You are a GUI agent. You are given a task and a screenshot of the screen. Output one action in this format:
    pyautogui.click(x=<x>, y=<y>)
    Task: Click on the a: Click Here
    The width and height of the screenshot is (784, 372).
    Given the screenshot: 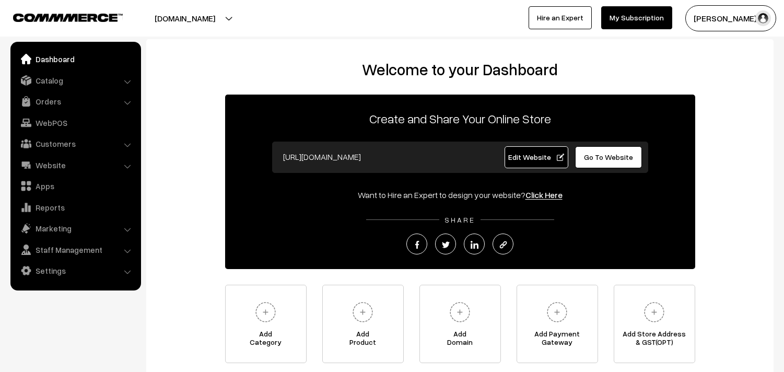 What is the action you would take?
    pyautogui.click(x=543, y=195)
    